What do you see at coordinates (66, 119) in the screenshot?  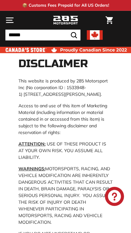 I see `p: Access to and use of this item of Marketing Material (including information or material contained...` at bounding box center [66, 119].